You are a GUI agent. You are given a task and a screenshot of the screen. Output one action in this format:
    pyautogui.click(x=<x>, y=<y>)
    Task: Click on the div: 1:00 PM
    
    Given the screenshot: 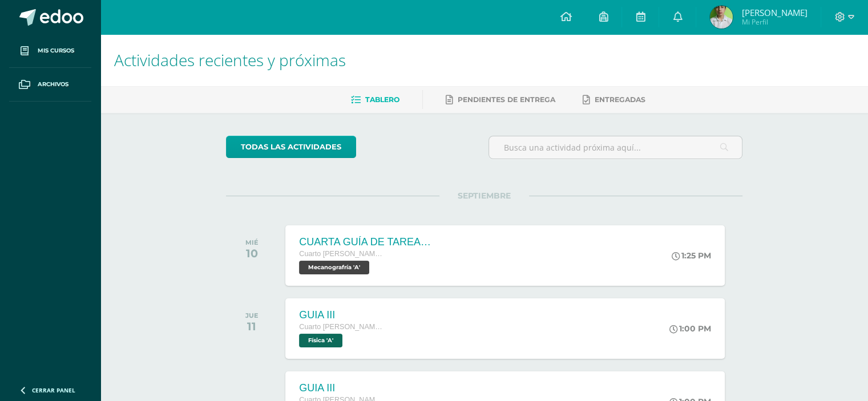 What is the action you would take?
    pyautogui.click(x=690, y=328)
    